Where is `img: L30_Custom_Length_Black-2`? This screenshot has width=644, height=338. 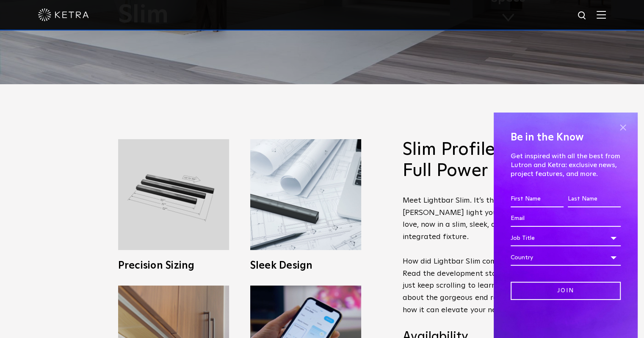 img: L30_Custom_Length_Black-2 is located at coordinates (174, 195).